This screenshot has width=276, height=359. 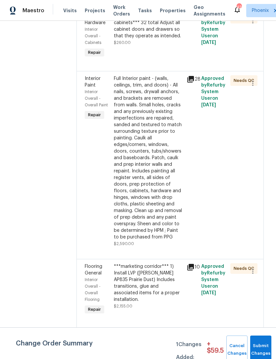 What do you see at coordinates (173, 11) in the screenshot?
I see `span: Properties` at bounding box center [173, 11].